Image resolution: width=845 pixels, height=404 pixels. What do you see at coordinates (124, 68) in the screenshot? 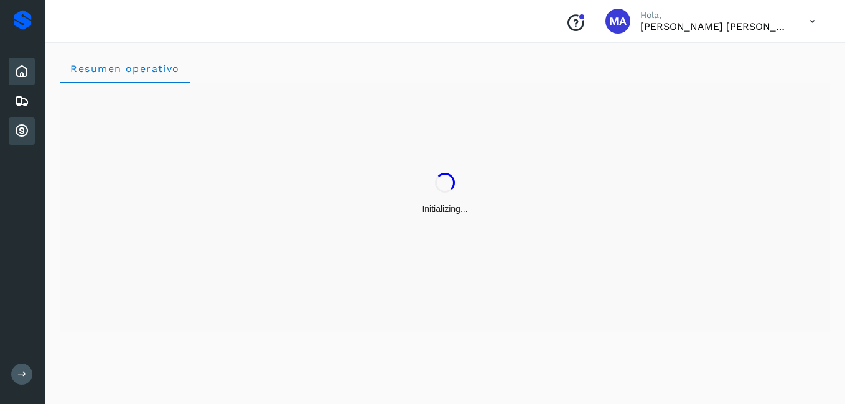
I see `span: Resumen operativo` at bounding box center [124, 68].